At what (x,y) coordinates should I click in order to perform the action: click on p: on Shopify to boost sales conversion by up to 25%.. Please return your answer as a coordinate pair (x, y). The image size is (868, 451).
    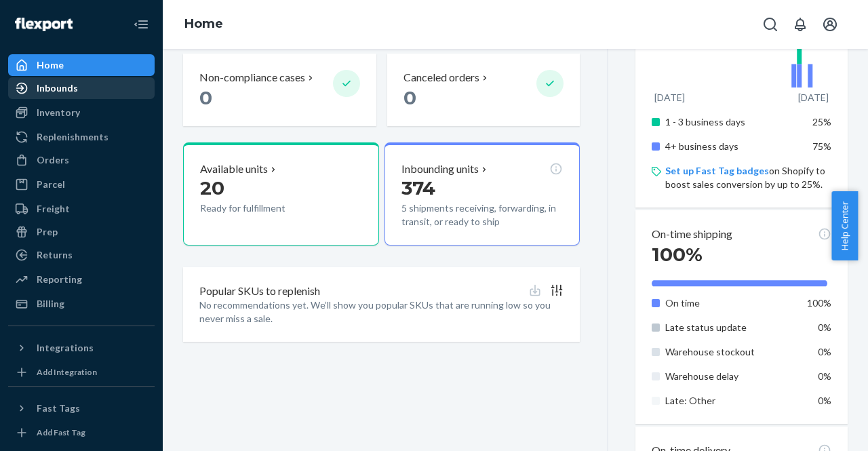
    Looking at the image, I should click on (748, 178).